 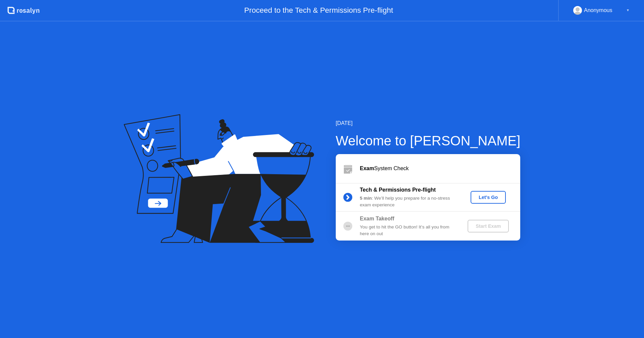 I want to click on div: Start Exam, so click(x=488, y=226).